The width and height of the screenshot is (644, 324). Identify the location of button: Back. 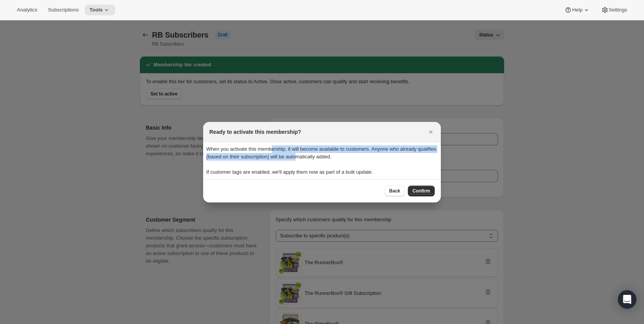
(394, 191).